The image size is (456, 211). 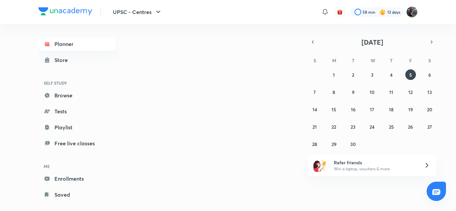 I want to click on button: September 12, 2025, so click(x=411, y=92).